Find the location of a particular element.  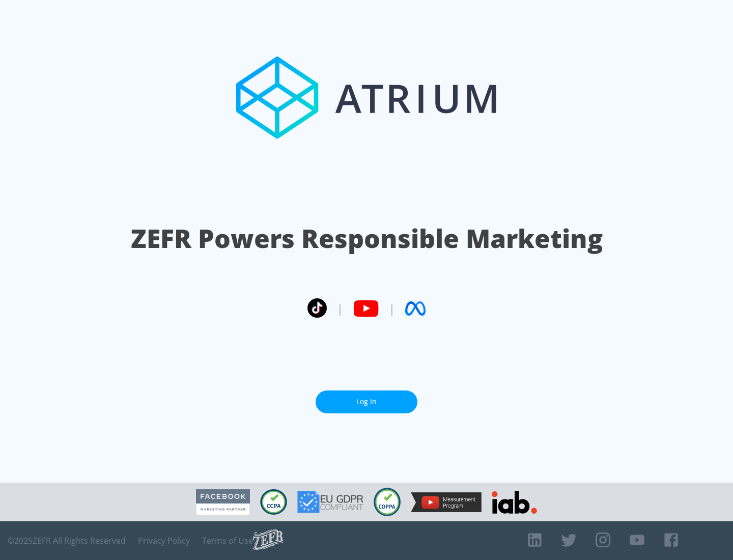

img: YouTube Measurement Program is located at coordinates (446, 502).